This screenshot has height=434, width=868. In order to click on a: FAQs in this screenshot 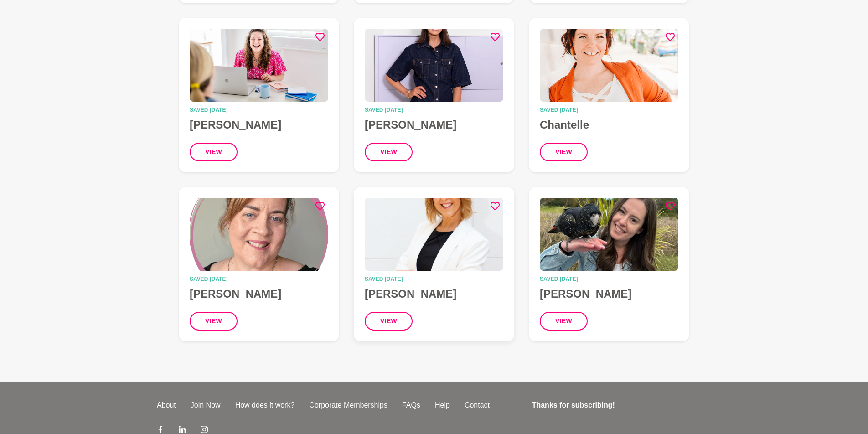, I will do `click(411, 405)`.